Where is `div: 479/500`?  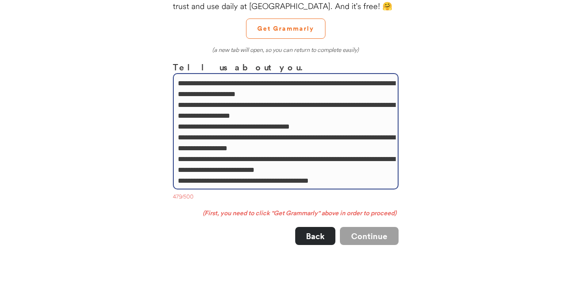 div: 479/500 is located at coordinates (286, 198).